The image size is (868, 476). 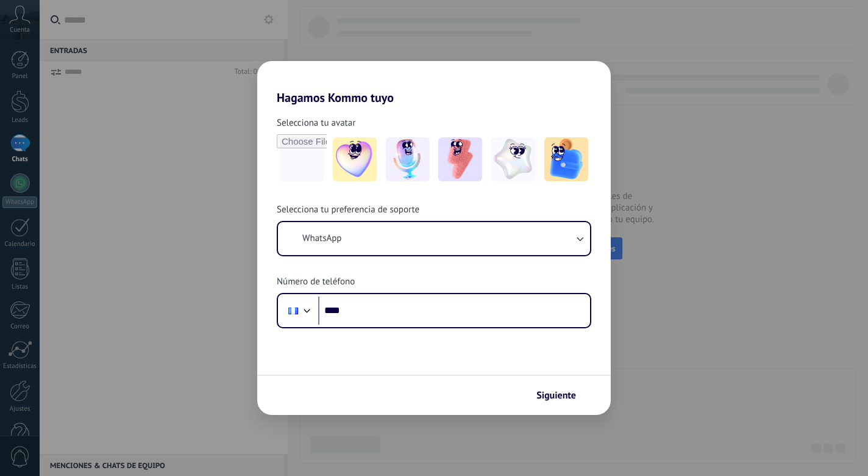 I want to click on button: WhatsApp, so click(x=434, y=238).